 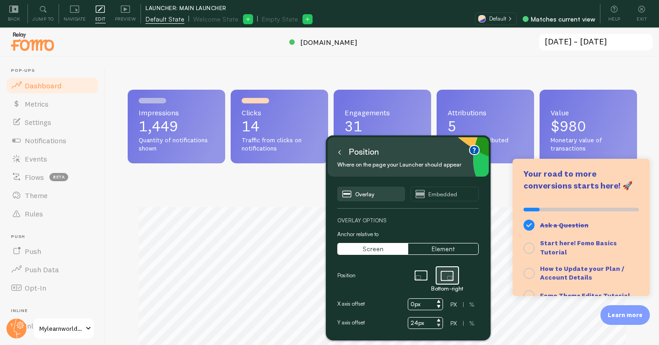 What do you see at coordinates (53, 270) in the screenshot?
I see `a: Push Data` at bounding box center [53, 270].